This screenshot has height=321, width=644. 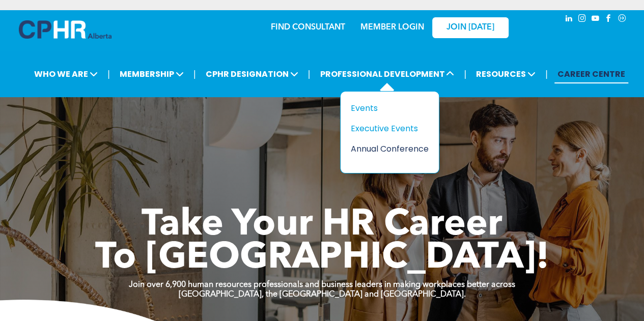 I want to click on a: youtube, so click(x=596, y=19).